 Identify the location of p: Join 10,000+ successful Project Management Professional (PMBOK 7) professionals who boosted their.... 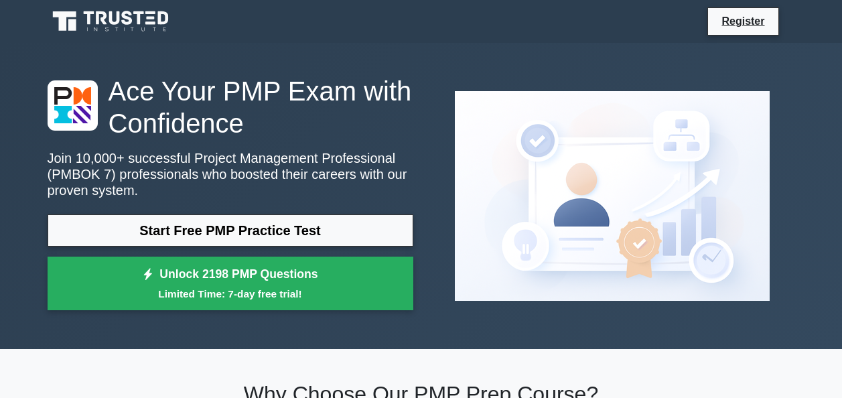
(230, 174).